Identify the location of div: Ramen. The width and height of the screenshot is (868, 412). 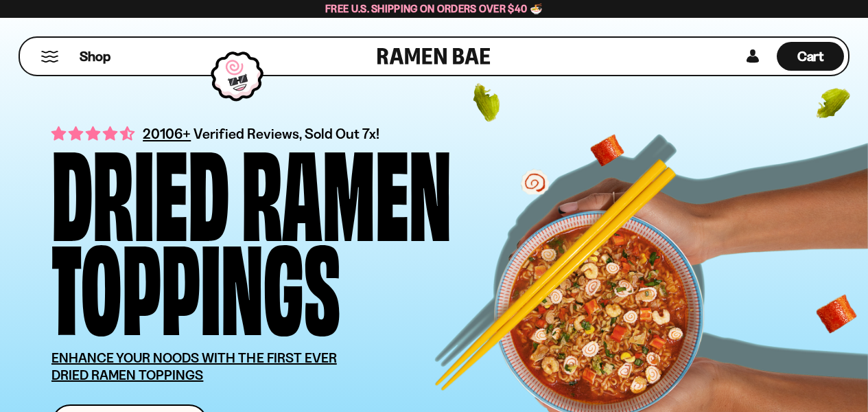
(346, 187).